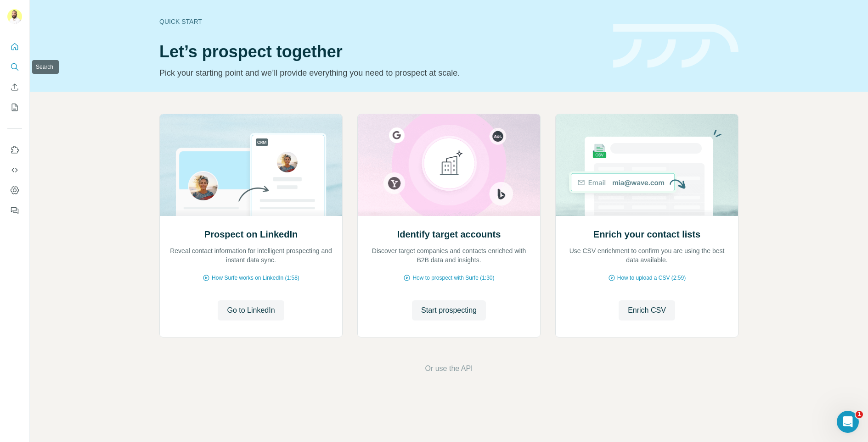 The image size is (868, 442). I want to click on button: Dashboard, so click(14, 190).